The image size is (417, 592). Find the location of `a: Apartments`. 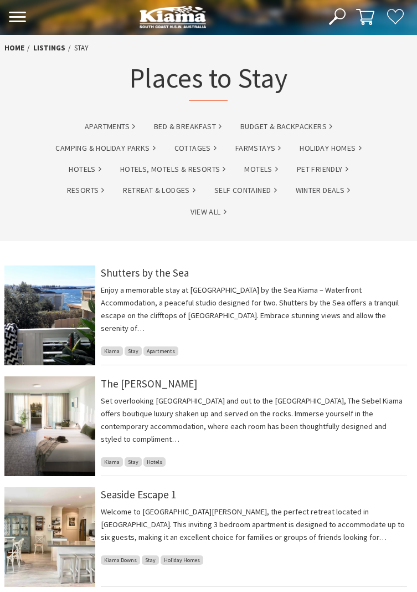

a: Apartments is located at coordinates (110, 126).